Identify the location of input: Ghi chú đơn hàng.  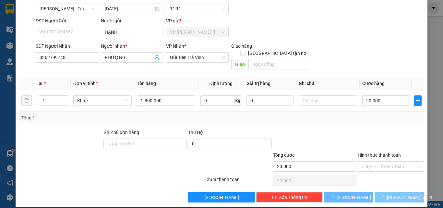
(145, 144).